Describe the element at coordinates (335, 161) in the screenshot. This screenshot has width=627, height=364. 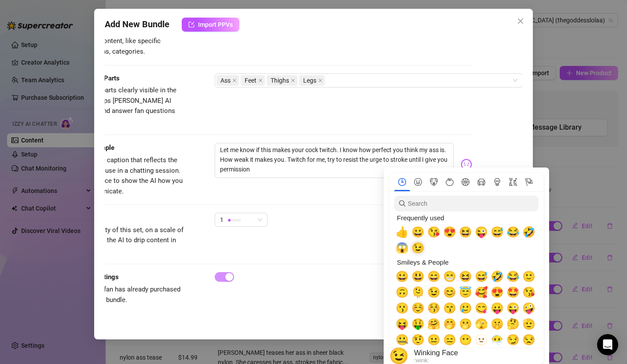
I see `textarea: Let me know if this makes your cock twitch. I know how perfect you think my ass is. How weak it m...` at that location.